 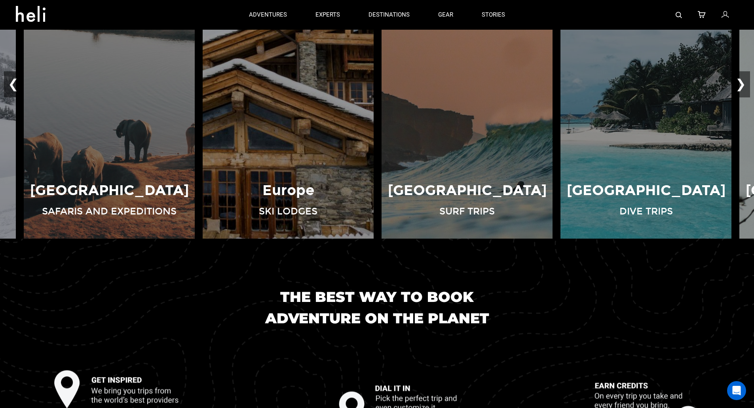 What do you see at coordinates (646, 211) in the screenshot?
I see `p: Dive Trips` at bounding box center [646, 211].